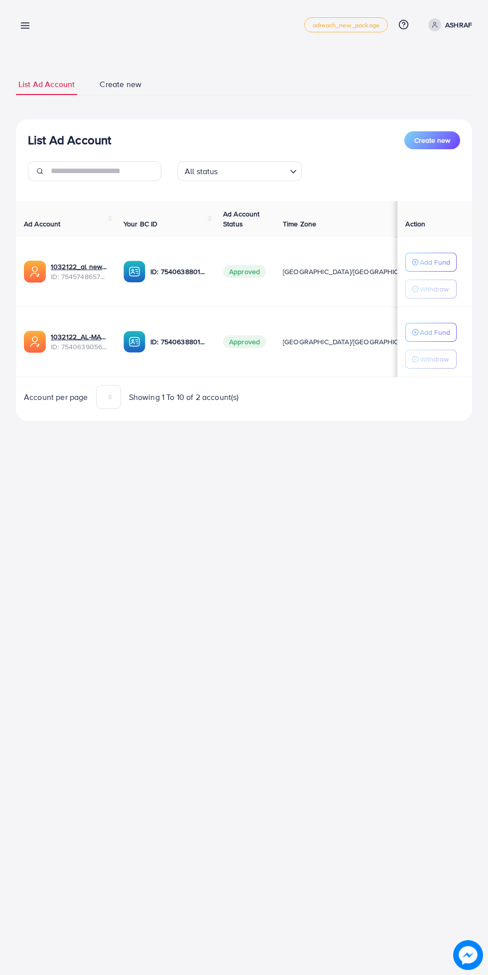 The width and height of the screenshot is (488, 975). Describe the element at coordinates (79, 337) in the screenshot. I see `a: 1032122_AL-MAKKAH_1755691890611` at that location.